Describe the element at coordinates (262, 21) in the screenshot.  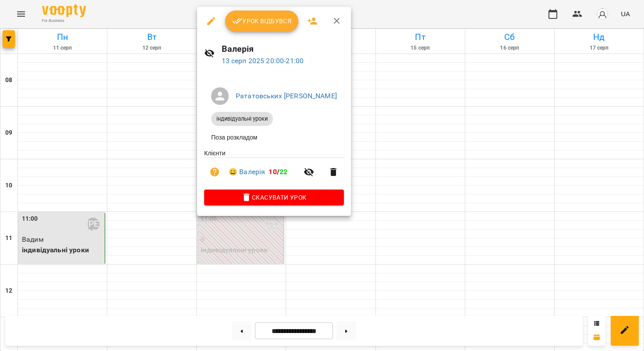
I see `button: Урок відбувся` at that location.